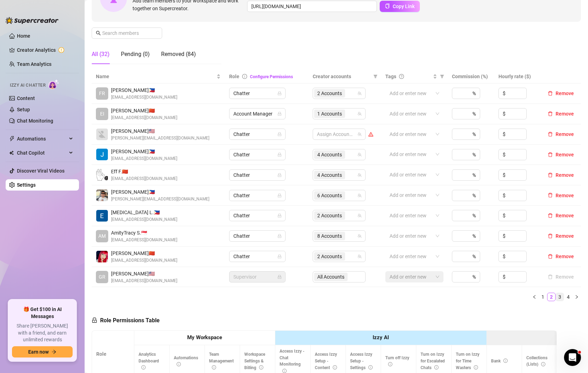 The image size is (588, 373). Describe the element at coordinates (330, 236) in the screenshot. I see `span: 8 Accounts` at that location.